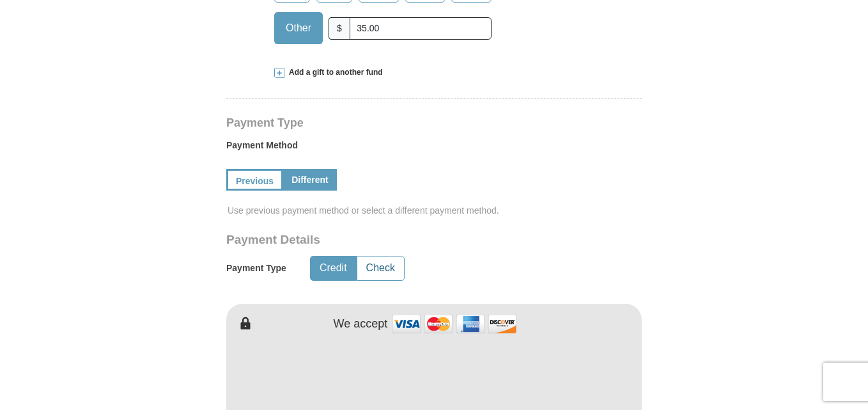  Describe the element at coordinates (434, 122) in the screenshot. I see `h4: Payment Type` at that location.